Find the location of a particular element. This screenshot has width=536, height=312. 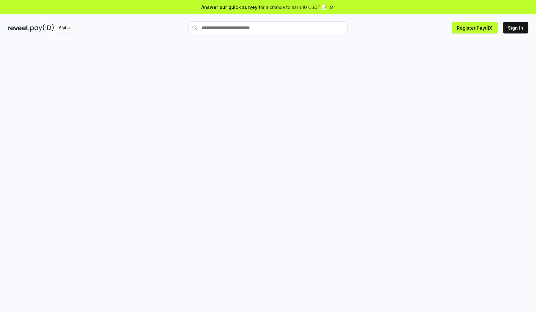

div: Alpha is located at coordinates (64, 28).